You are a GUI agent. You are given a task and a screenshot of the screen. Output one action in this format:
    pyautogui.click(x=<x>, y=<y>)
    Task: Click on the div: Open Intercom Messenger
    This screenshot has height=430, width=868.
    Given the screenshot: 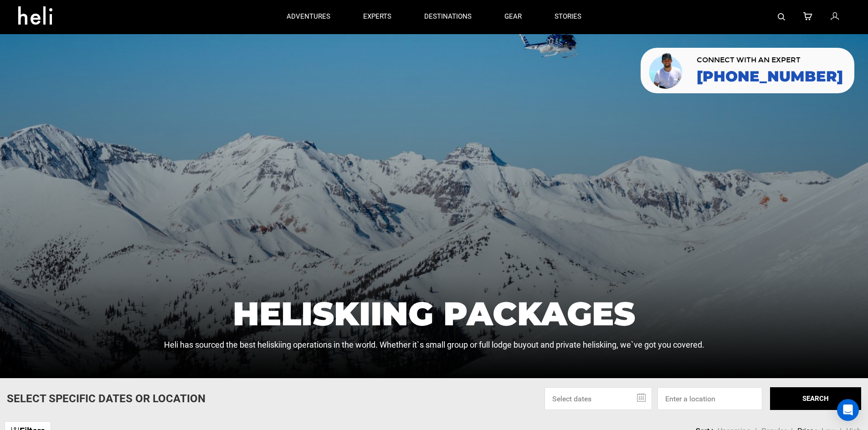 What is the action you would take?
    pyautogui.click(x=848, y=410)
    